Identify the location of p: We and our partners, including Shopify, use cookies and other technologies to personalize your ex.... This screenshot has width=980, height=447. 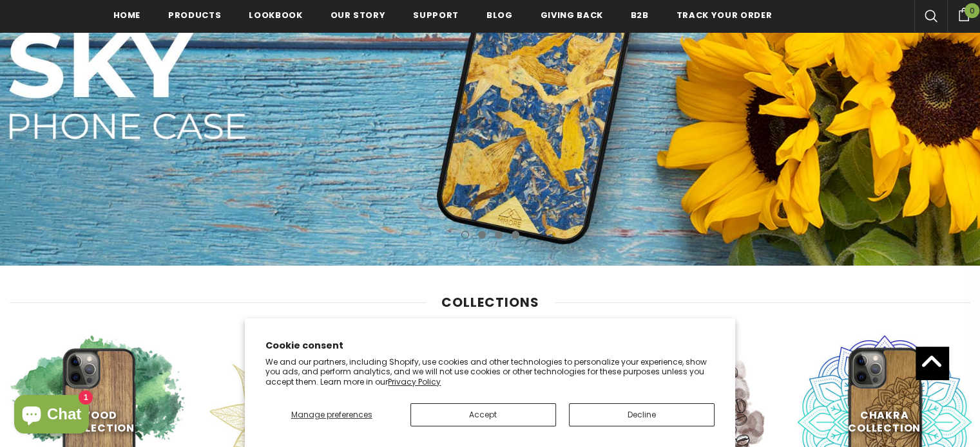
(489, 372).